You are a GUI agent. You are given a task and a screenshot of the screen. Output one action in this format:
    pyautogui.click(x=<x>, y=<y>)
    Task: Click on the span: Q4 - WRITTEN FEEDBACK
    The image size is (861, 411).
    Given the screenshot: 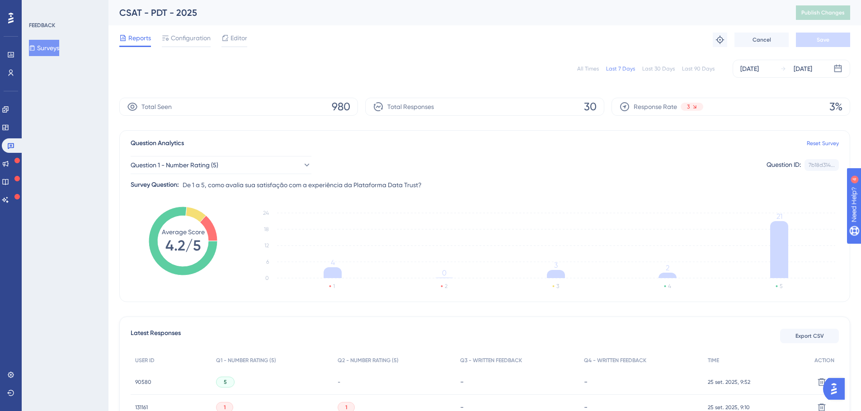 What is the action you would take?
    pyautogui.click(x=615, y=360)
    